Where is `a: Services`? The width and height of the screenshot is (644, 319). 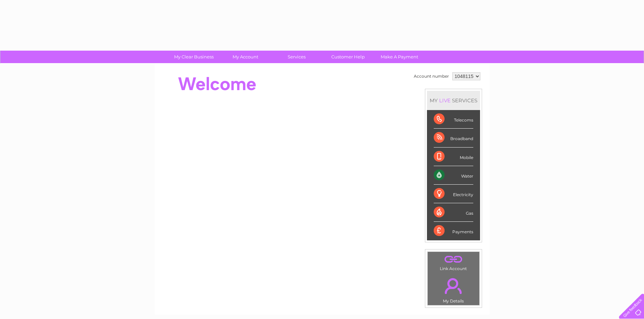
a: Services is located at coordinates (297, 57).